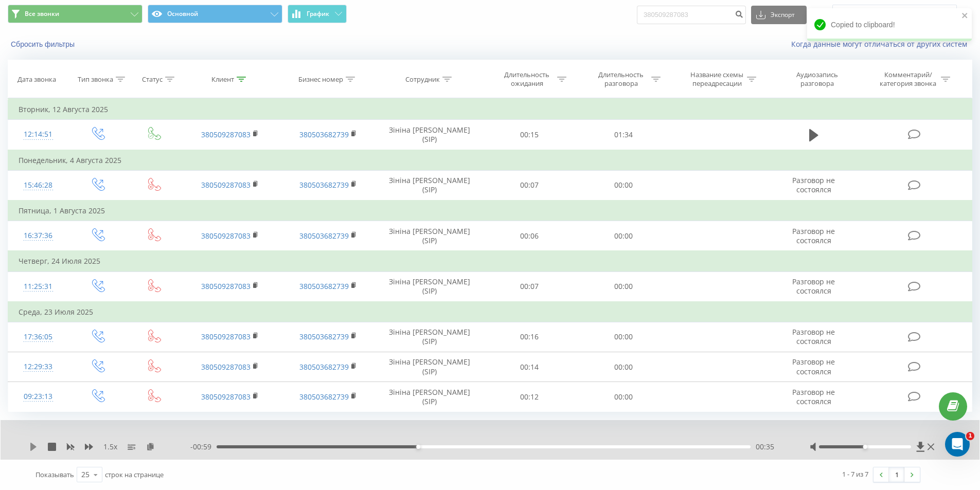 The width and height of the screenshot is (980, 490). Describe the element at coordinates (970, 436) in the screenshot. I see `span: 1` at that location.